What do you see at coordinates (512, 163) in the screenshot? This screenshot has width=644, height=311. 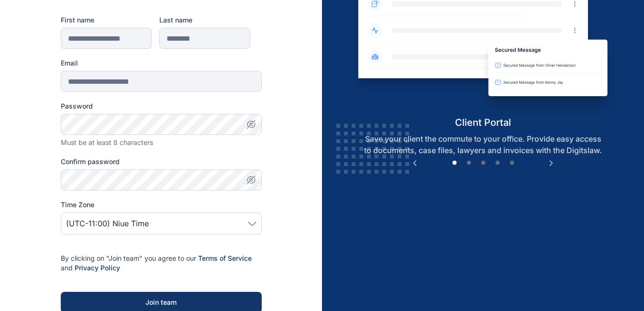 I see `button: 5` at bounding box center [512, 163].